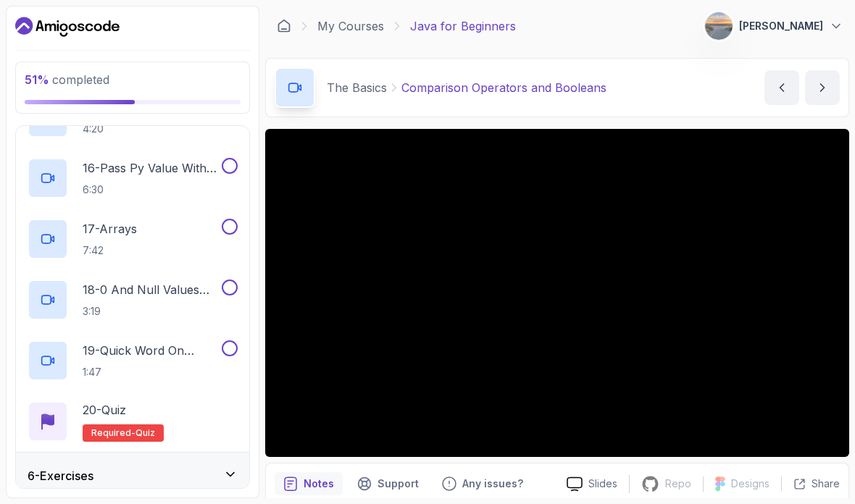  I want to click on p: Designs, so click(750, 484).